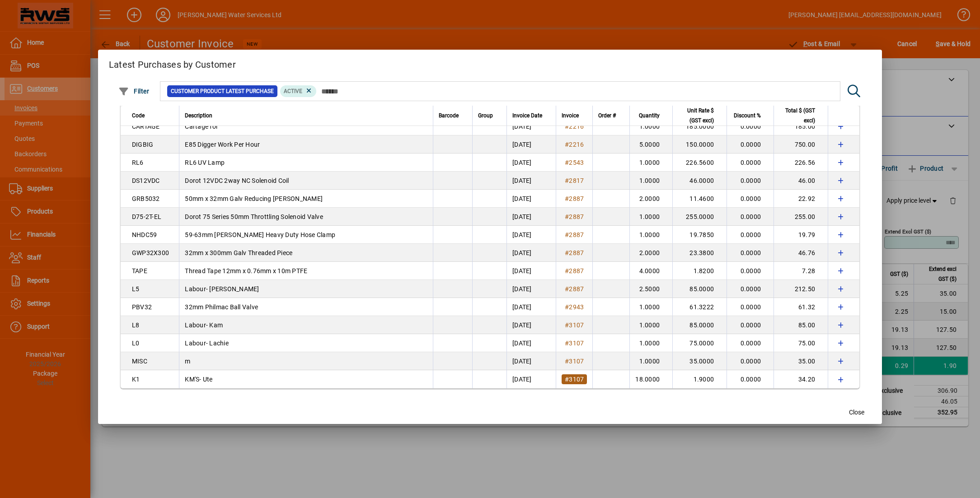  I want to click on span: RL6 UV Lamp, so click(205, 163).